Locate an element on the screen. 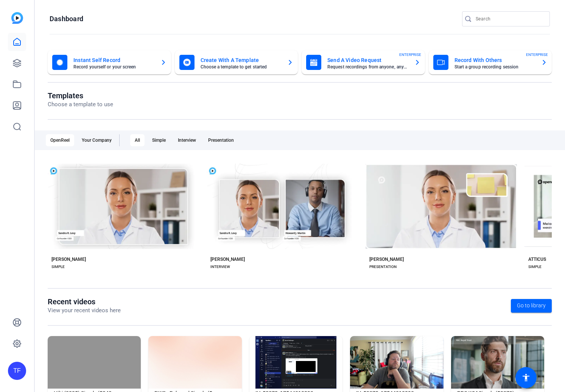  mat-card-title: Create With A Template is located at coordinates (241, 60).